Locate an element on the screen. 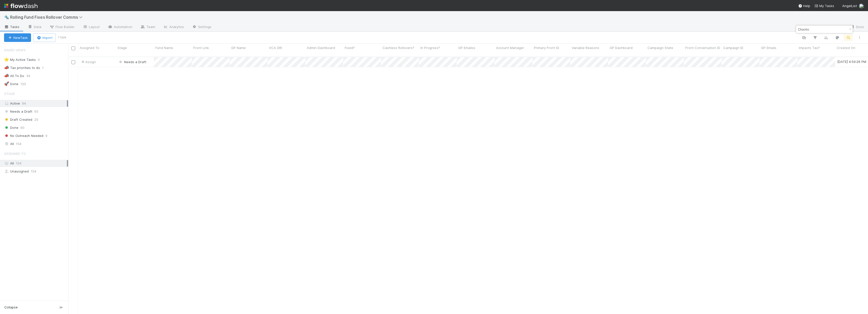  span: 60 is located at coordinates (23, 127).